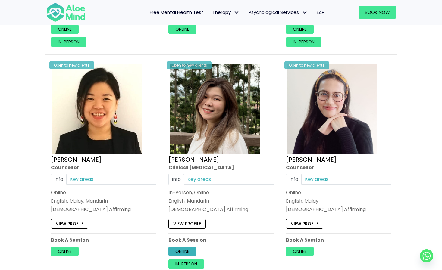  What do you see at coordinates (176, 12) in the screenshot?
I see `a: Free Mental Health Test` at bounding box center [176, 12].